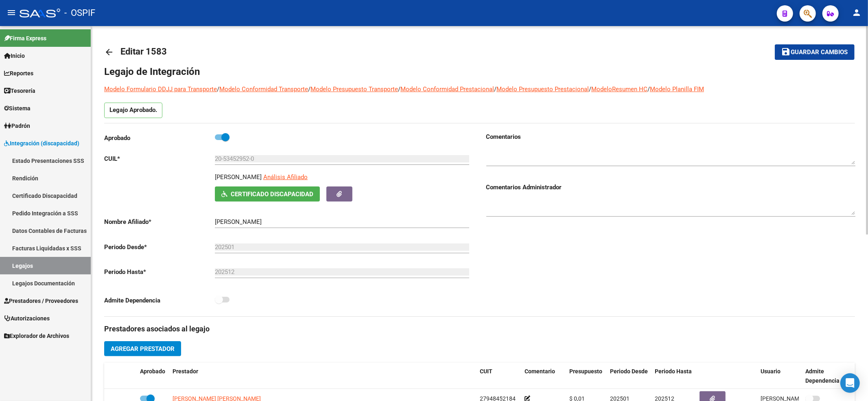  Describe the element at coordinates (286, 177) in the screenshot. I see `span: Análisis Afiliado` at that location.